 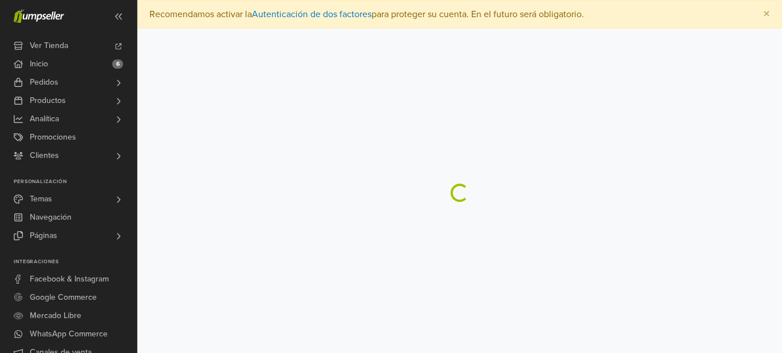 What do you see at coordinates (44, 236) in the screenshot?
I see `span: Páginas` at bounding box center [44, 236].